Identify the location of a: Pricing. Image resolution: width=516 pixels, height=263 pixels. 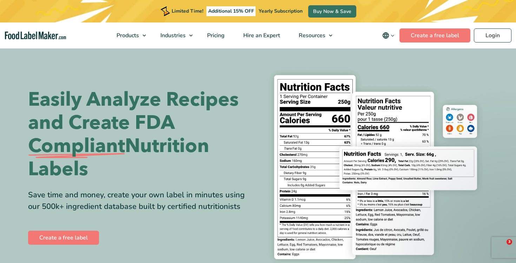
(215, 35).